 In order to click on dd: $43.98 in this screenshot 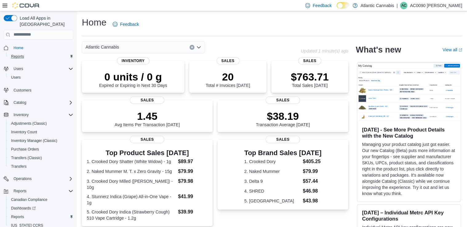, I will do `click(312, 201)`.